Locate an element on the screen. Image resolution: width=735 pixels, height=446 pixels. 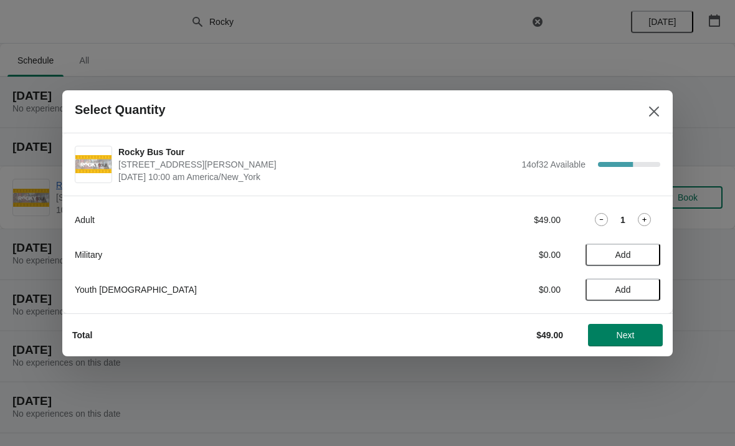
strong: 1 is located at coordinates (623, 220).